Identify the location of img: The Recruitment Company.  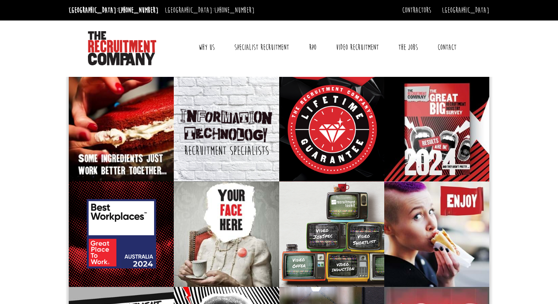
(122, 48).